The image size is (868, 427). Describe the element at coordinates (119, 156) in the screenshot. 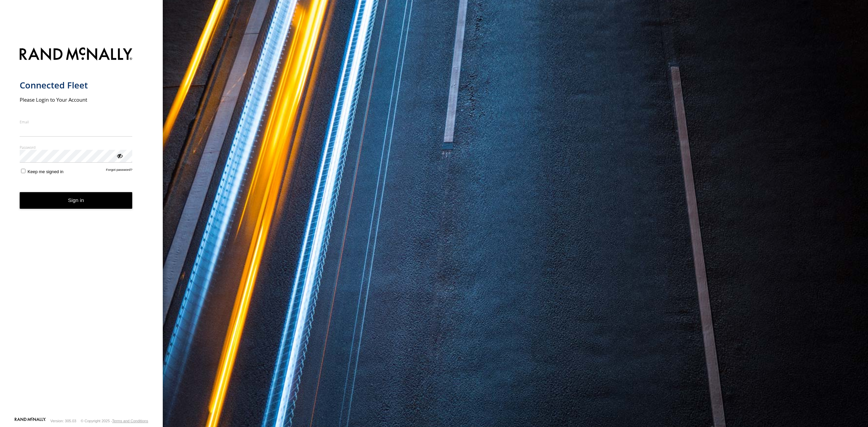

I see `div: ViewPassword` at that location.